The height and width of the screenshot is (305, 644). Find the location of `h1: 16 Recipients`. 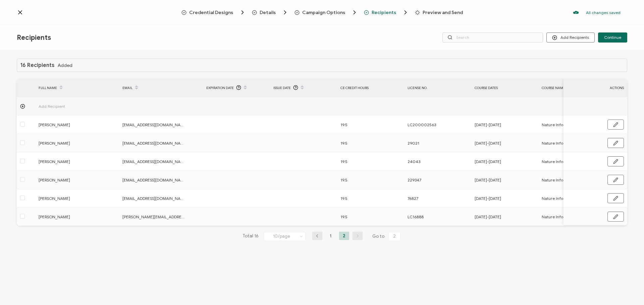

h1: 16 Recipients is located at coordinates (37, 65).